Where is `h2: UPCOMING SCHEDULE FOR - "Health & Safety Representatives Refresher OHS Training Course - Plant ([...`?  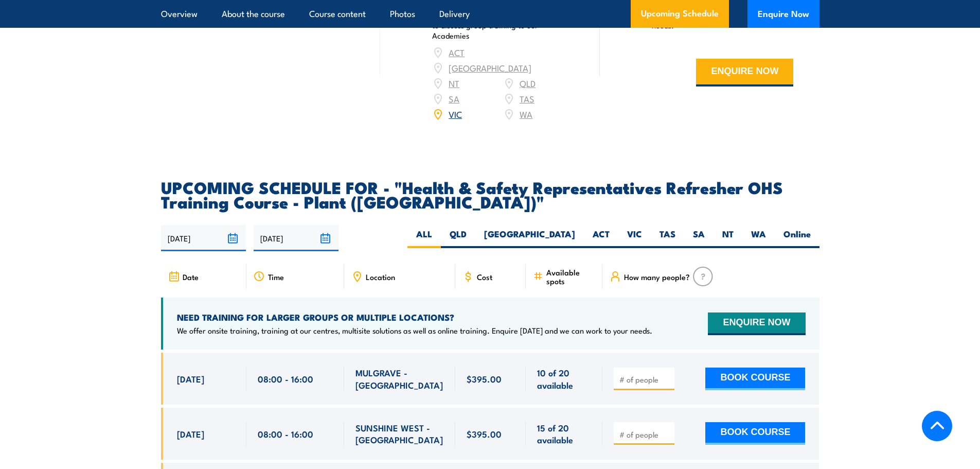 h2: UPCOMING SCHEDULE FOR - "Health & Safety Representatives Refresher OHS Training Course - Plant ([... is located at coordinates (490, 194).